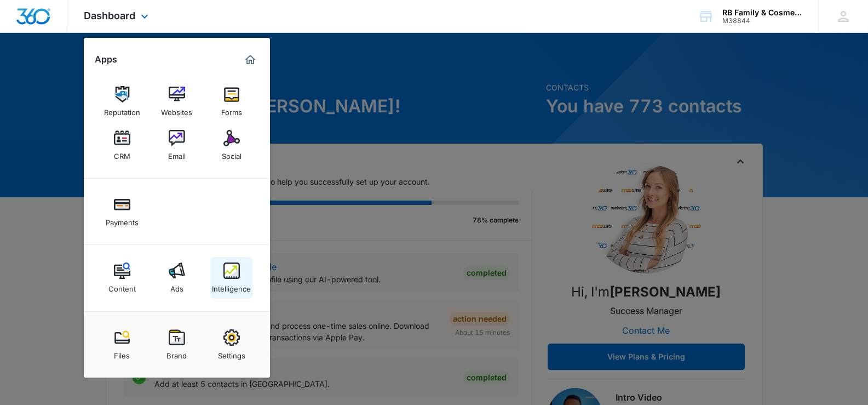  I want to click on a: Brand, so click(177, 345).